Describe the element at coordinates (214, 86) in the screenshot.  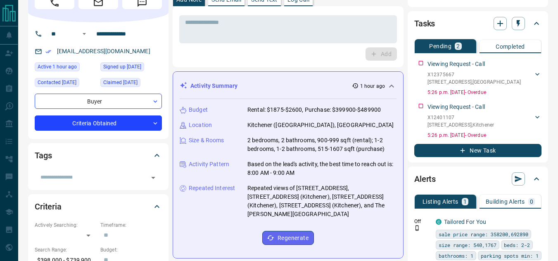
I see `p: Activity Summary` at that location.